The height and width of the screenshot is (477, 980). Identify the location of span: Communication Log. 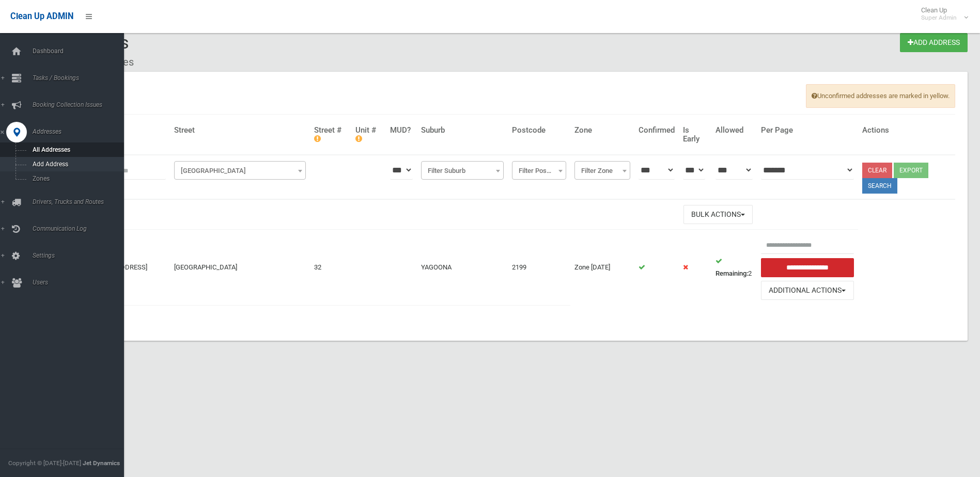
(81, 229).